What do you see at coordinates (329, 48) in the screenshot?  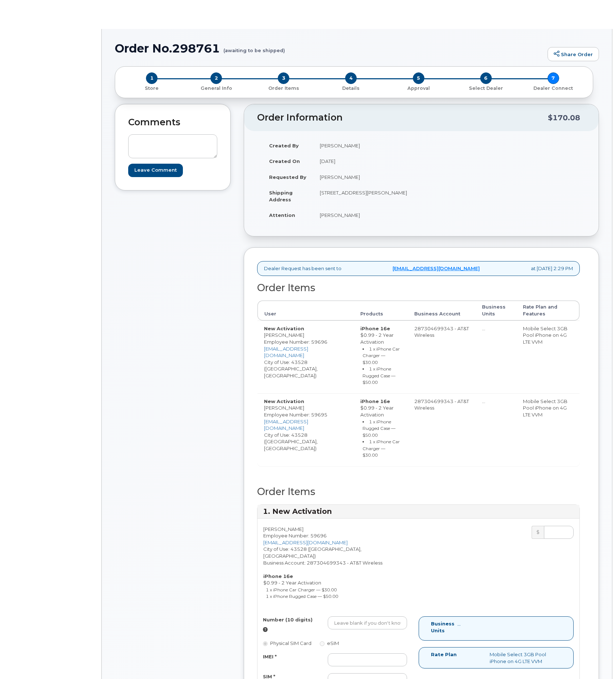 I see `h1: Order No.298761` at bounding box center [329, 48].